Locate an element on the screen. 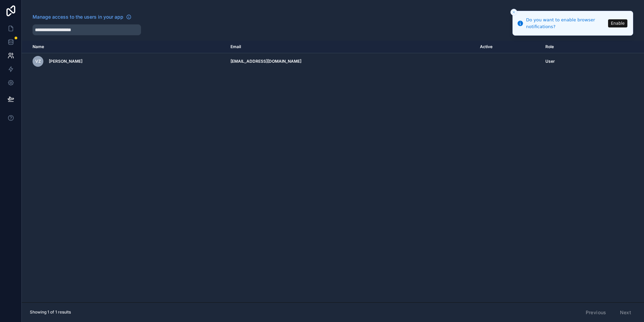 Image resolution: width=644 pixels, height=322 pixels. span: Manage access to the users in your app is located at coordinates (78, 17).